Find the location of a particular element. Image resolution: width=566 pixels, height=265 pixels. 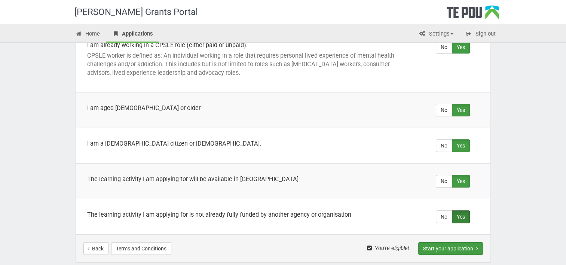

p: CPSLE worker is defined as: An individual working in a role that requires personal lived experien... is located at coordinates (246, 64).